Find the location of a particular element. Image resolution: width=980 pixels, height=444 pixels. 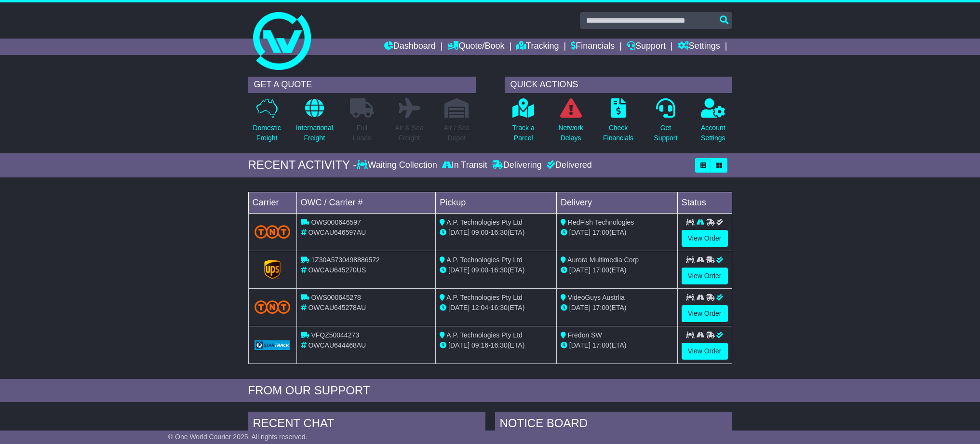

a: NetworkDelays is located at coordinates (570, 123).